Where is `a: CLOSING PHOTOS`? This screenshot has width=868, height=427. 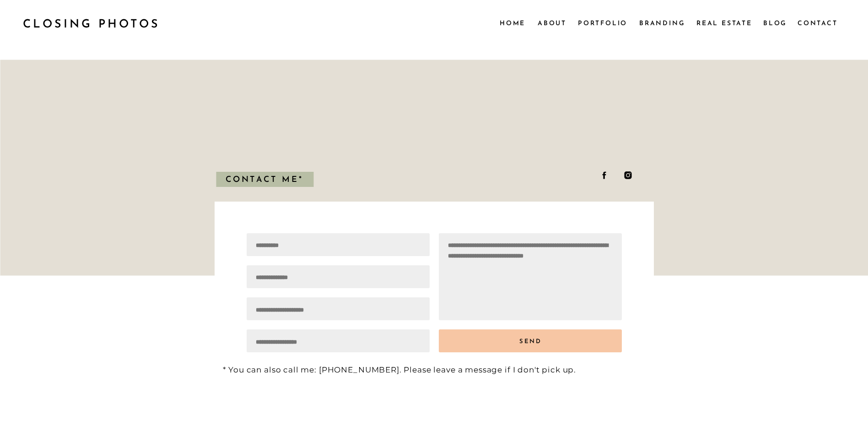 a: CLOSING PHOTOS is located at coordinates (96, 23).